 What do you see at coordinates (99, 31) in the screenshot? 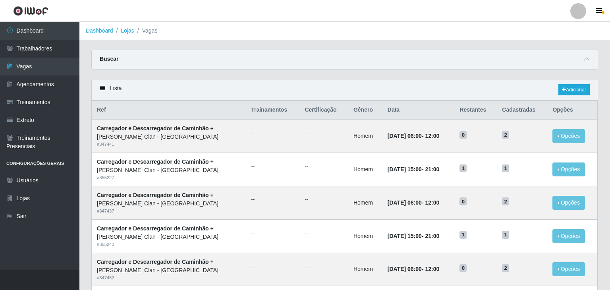
I see `a: Dashboard` at bounding box center [99, 31].